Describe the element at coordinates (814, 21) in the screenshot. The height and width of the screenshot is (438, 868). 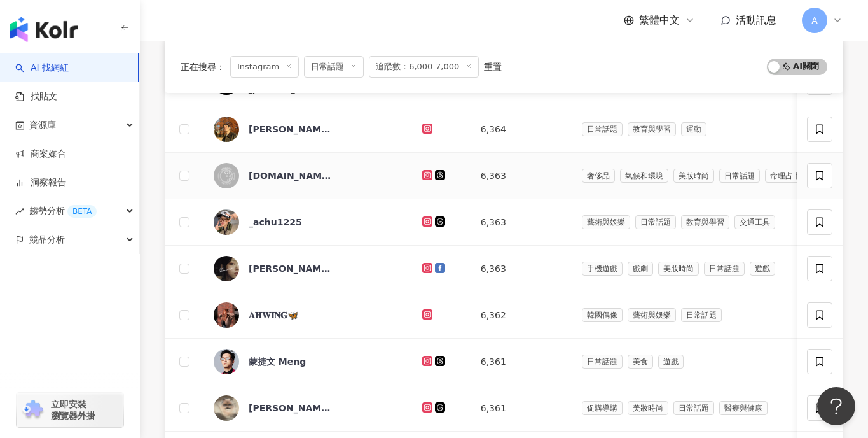
I see `span: A` at that location.